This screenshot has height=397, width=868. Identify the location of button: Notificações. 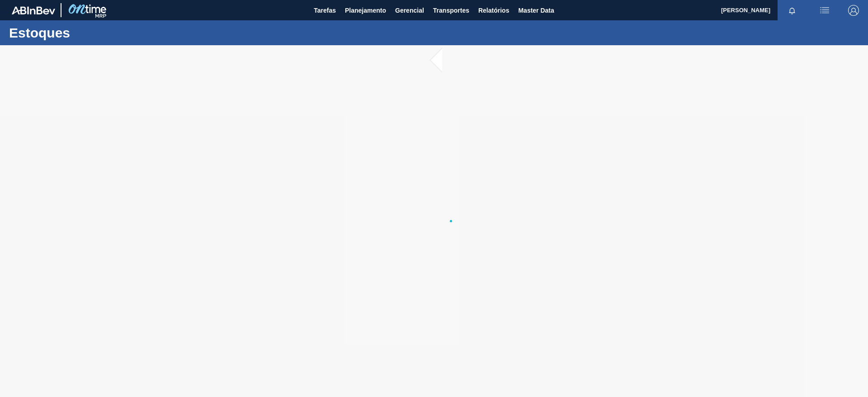
(792, 10).